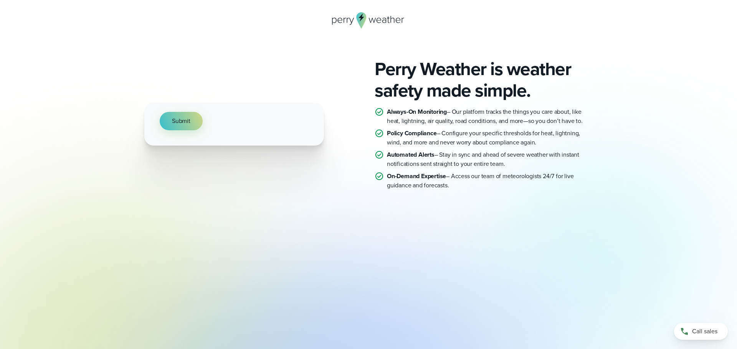  What do you see at coordinates (490, 181) in the screenshot?
I see `p: – Access our team of meteorologists 24/7 for live guidance and forecasts.` at bounding box center [490, 181].